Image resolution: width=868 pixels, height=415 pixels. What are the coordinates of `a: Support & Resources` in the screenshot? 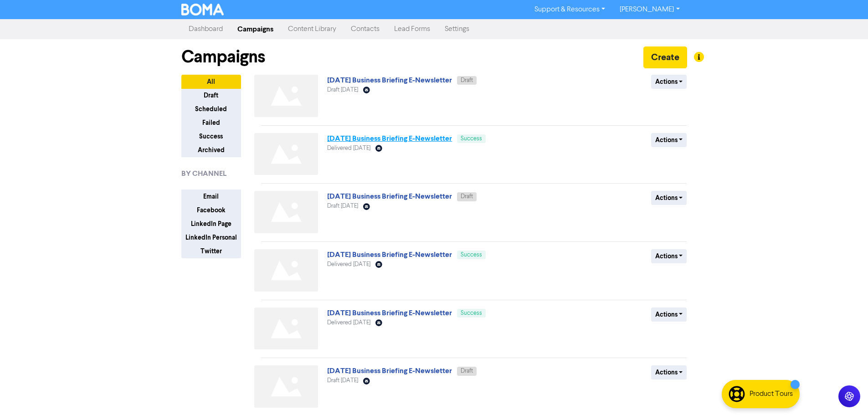 It's located at (570, 10).